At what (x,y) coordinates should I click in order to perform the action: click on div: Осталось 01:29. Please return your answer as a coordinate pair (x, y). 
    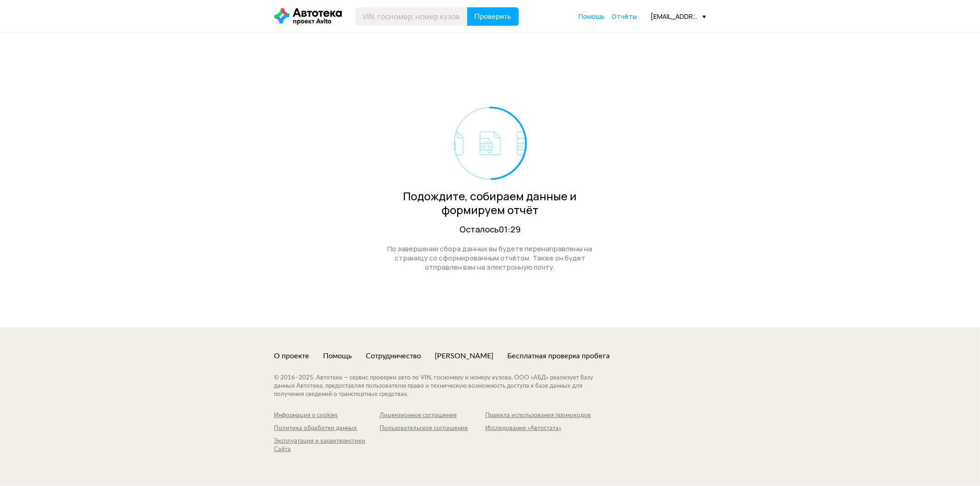
    Looking at the image, I should click on (490, 229).